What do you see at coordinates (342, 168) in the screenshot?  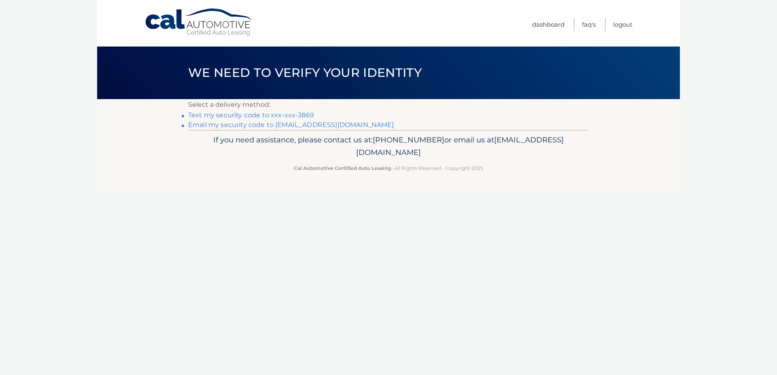 I see `strong: Cal Automotive Certified Auto Leasing` at bounding box center [342, 168].